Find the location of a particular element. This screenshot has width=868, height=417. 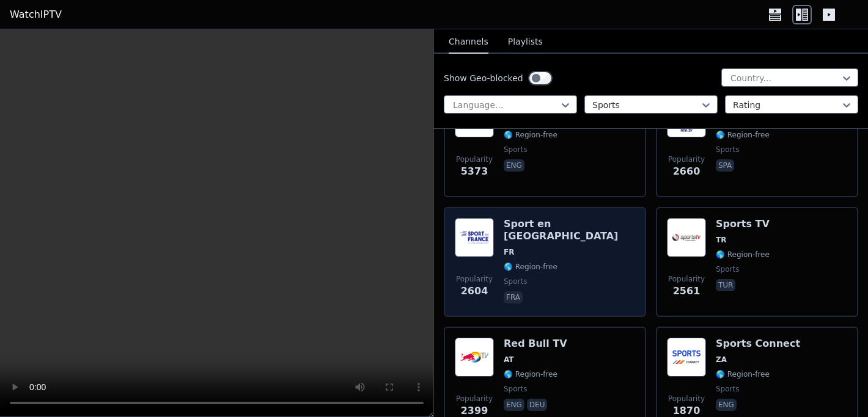

button: Channels is located at coordinates (469, 42).